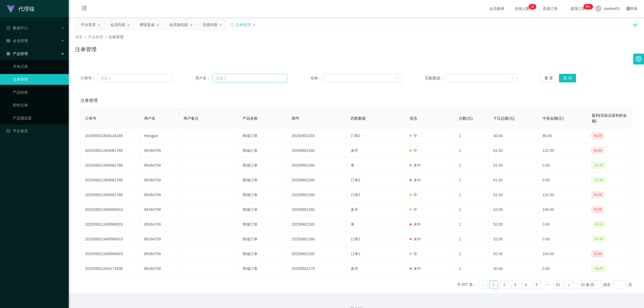 This screenshot has width=644, height=308. What do you see at coordinates (110, 268) in the screenshot?
I see `td: 202509021409171838` at bounding box center [110, 268].